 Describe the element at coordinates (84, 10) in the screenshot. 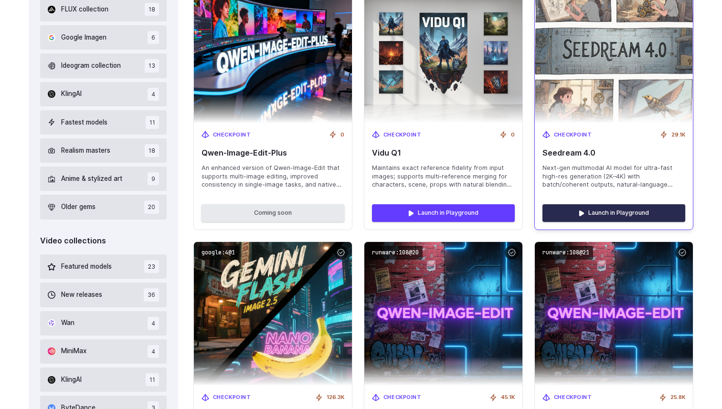

I see `span: FLUX collection` at that location.